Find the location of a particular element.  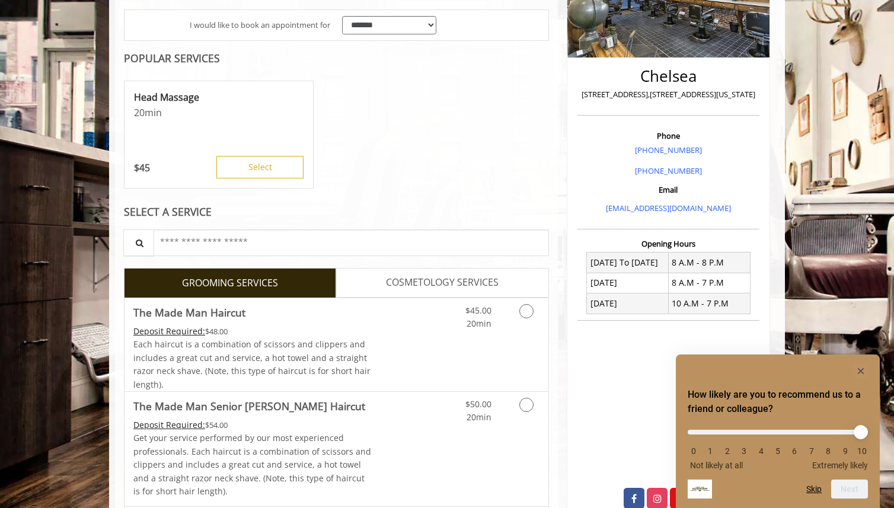

div: $54.00 is located at coordinates (252, 425).